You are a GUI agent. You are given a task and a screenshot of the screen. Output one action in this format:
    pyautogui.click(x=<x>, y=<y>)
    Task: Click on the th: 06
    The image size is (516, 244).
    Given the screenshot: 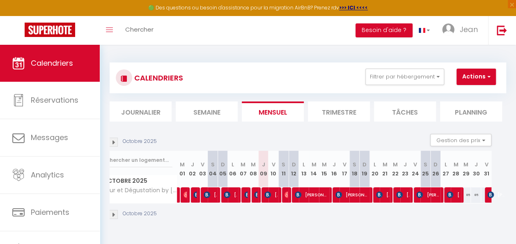 What is the action you would take?
    pyautogui.click(x=233, y=169)
    